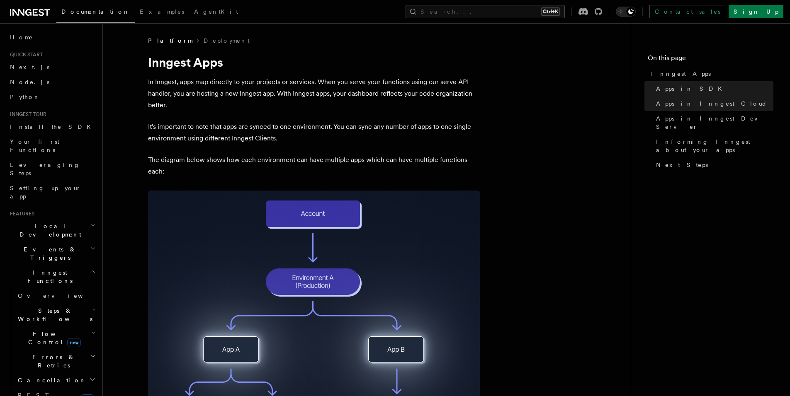  What do you see at coordinates (95, 13) in the screenshot?
I see `a: Documentation` at bounding box center [95, 13].